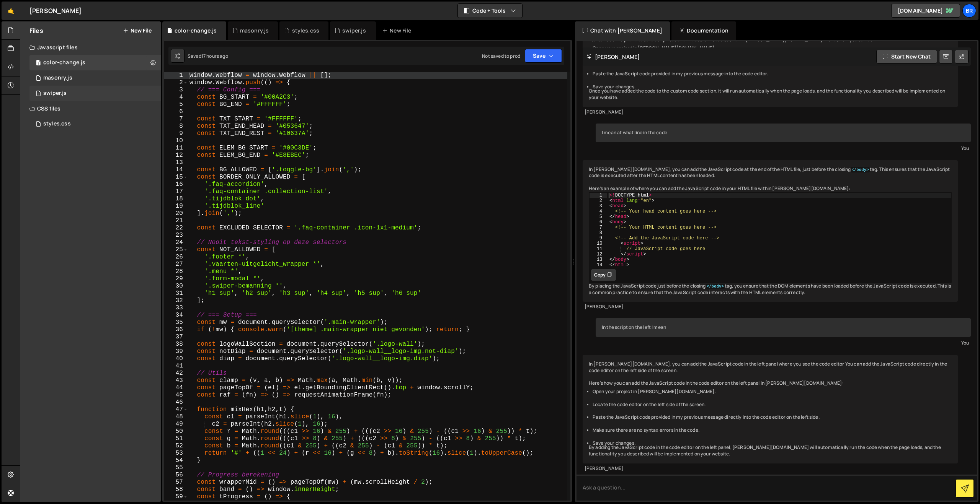 The width and height of the screenshot is (980, 504). Describe the element at coordinates (176, 475) in the screenshot. I see `div: 56` at that location.